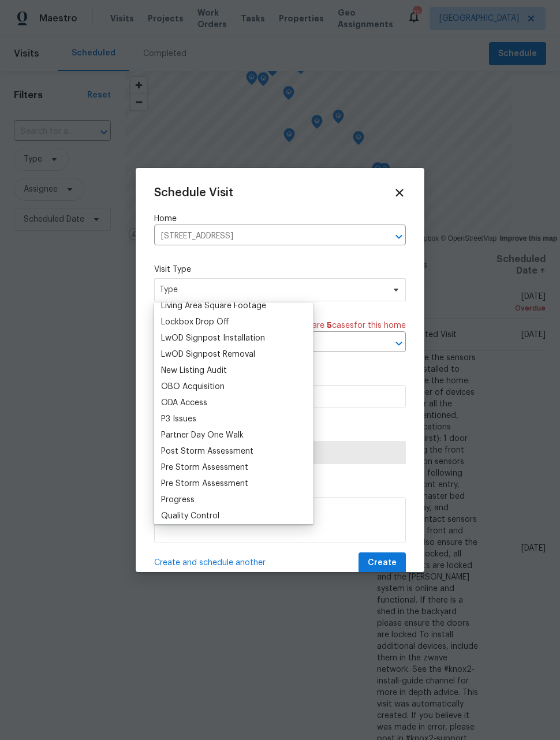  What do you see at coordinates (193, 387) in the screenshot?
I see `div: OBO Acquisition` at bounding box center [193, 387].